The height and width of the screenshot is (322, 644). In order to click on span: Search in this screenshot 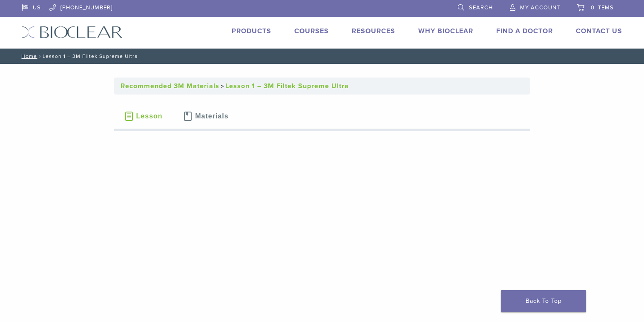, I will do `click(481, 8)`.